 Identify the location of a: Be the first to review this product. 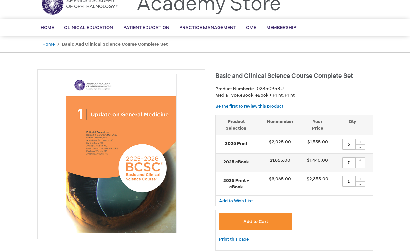
(249, 107).